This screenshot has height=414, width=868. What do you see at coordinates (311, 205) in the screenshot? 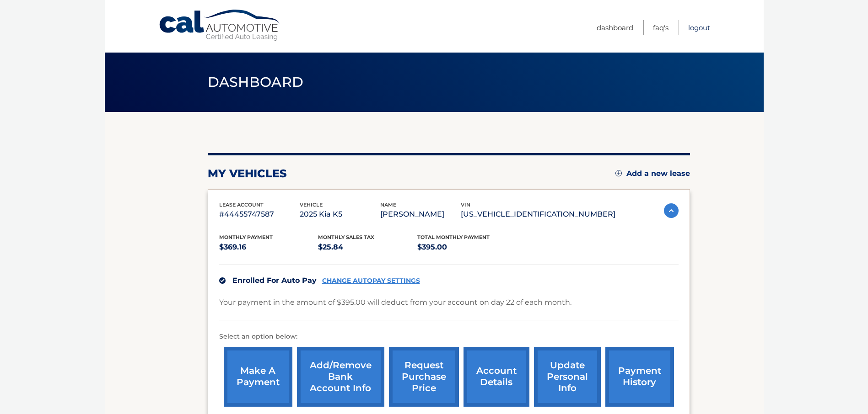
I see `span: vehicle` at bounding box center [311, 205].